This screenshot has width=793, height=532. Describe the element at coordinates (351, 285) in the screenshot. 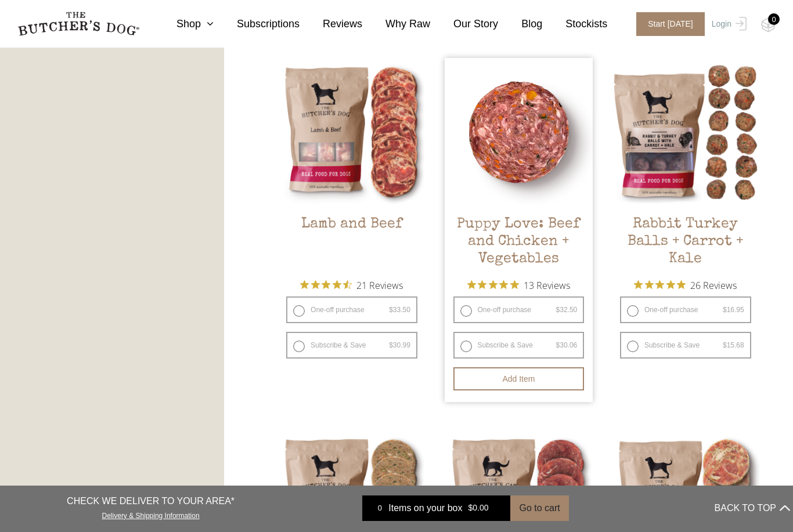

I see `button: Rated 4.6 out of 5 stars from 21 reviews. Jump to reviews.` at that location.